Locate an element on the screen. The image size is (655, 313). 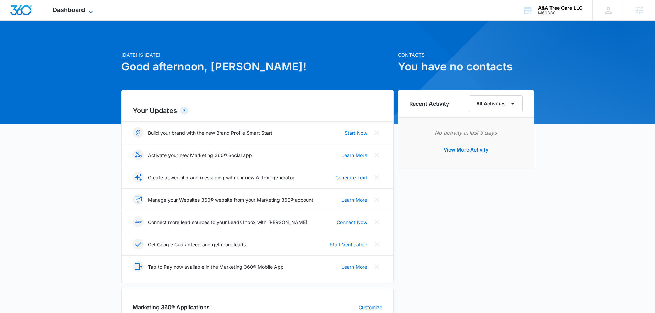
p: Build your brand with the new Brand Profile Smart Start is located at coordinates (210, 133).